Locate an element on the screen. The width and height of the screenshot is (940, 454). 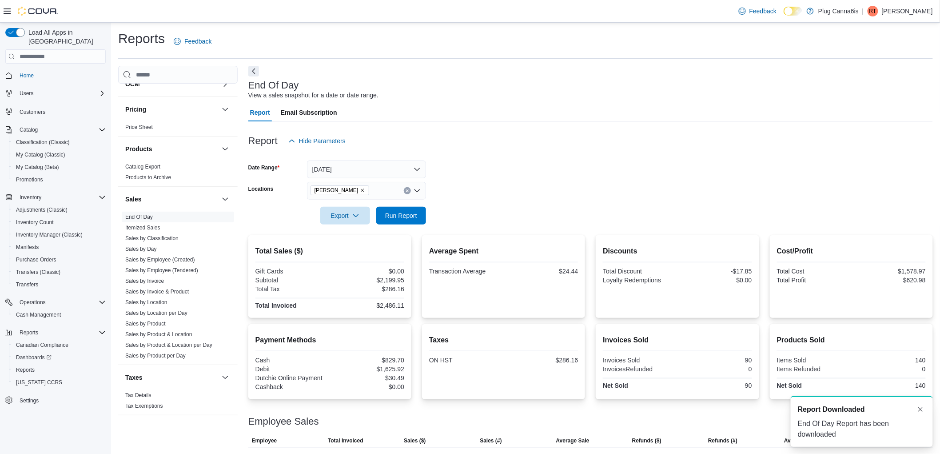
a: Sales by Employee (Created) is located at coordinates (160, 260).